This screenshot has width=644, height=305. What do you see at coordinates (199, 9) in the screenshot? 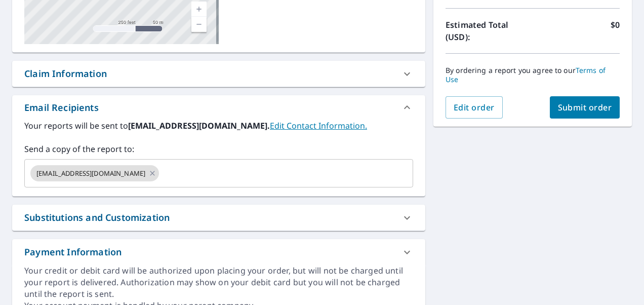
I see `a: Current Level 17, Zoom In` at bounding box center [199, 9].